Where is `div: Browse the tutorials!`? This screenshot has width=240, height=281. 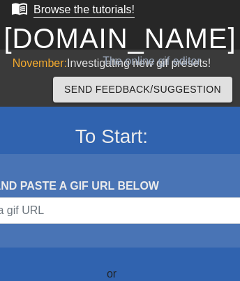 div: Browse the tutorials! is located at coordinates (84, 9).